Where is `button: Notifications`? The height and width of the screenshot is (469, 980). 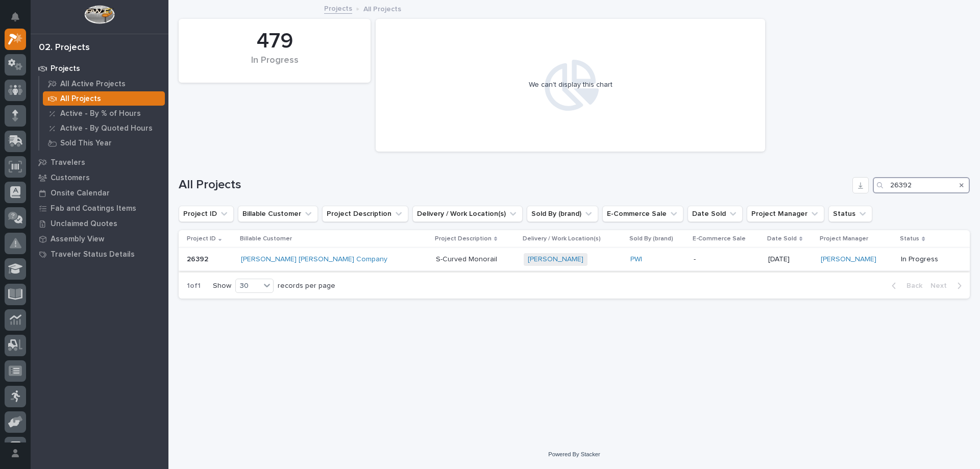 button: Notifications is located at coordinates (15, 16).